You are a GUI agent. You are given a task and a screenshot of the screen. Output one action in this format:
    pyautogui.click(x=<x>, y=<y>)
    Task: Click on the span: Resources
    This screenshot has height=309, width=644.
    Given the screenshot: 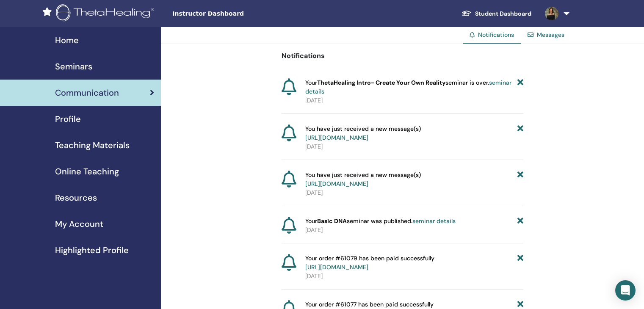 What is the action you would take?
    pyautogui.click(x=76, y=198)
    